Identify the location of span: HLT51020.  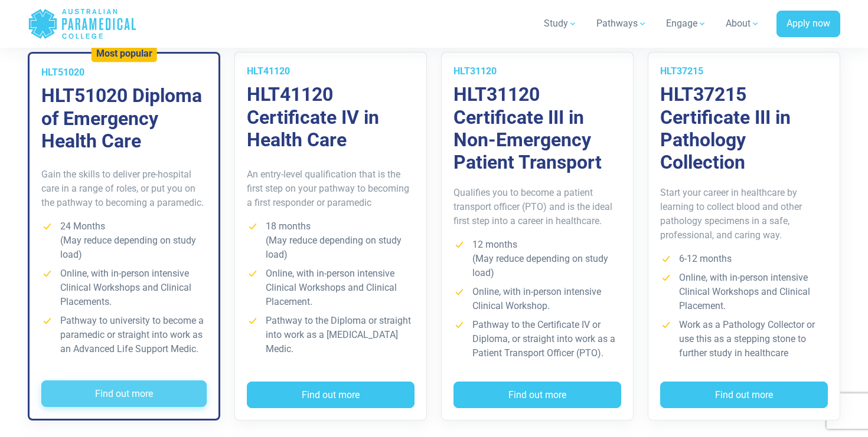
(62, 72).